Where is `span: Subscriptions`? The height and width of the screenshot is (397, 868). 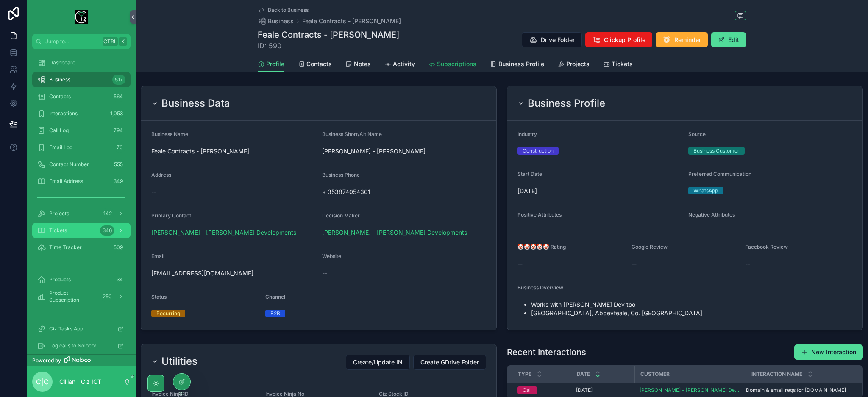
span: Subscriptions is located at coordinates (456, 64).